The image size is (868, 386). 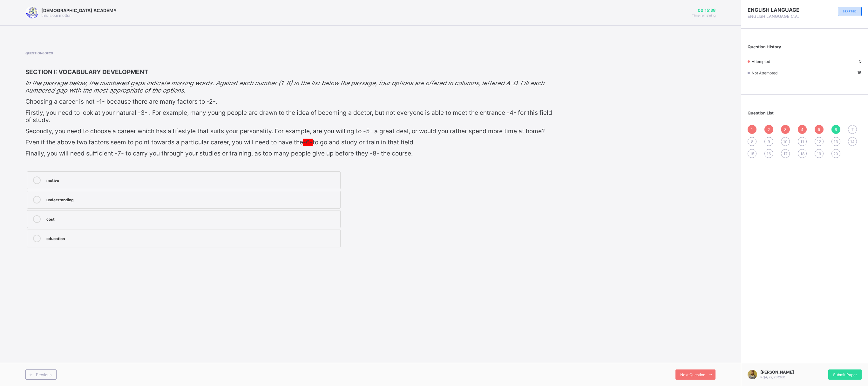 What do you see at coordinates (819, 142) in the screenshot?
I see `span: 12` at bounding box center [819, 142].